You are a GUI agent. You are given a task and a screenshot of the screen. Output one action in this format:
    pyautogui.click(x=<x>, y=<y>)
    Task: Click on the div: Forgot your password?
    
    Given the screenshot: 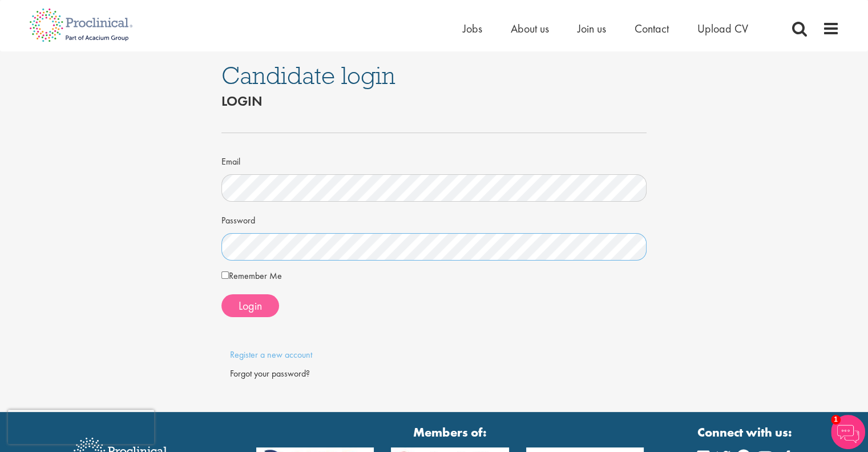 What is the action you would take?
    pyautogui.click(x=434, y=374)
    